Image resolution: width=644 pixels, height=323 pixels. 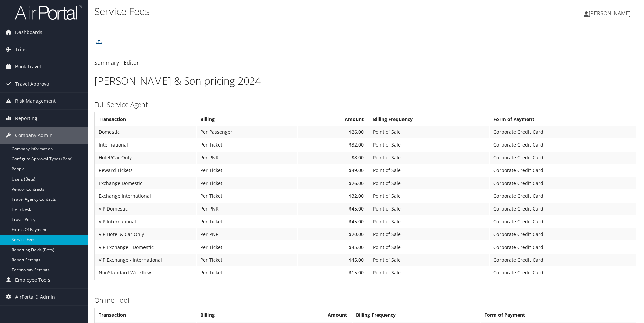 What do you see at coordinates (333, 234) in the screenshot?
I see `td: $20.00` at bounding box center [333, 234].